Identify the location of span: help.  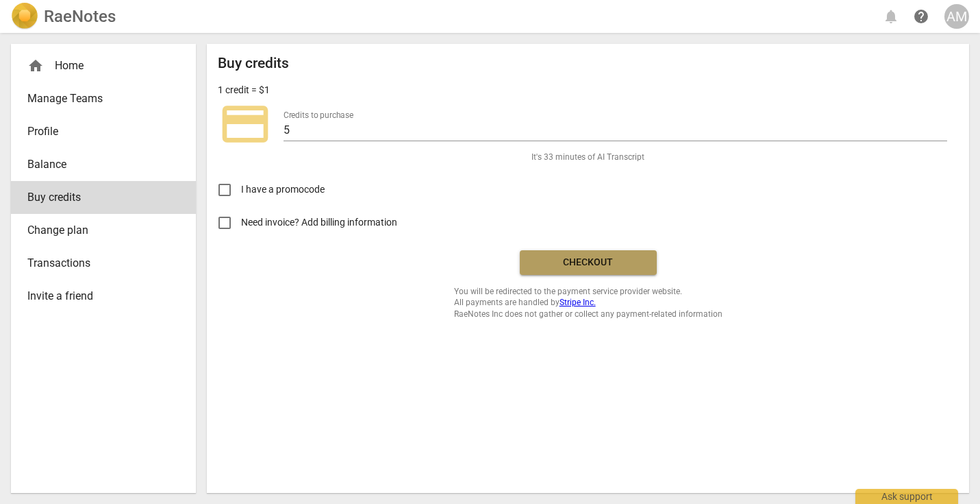
(921, 16).